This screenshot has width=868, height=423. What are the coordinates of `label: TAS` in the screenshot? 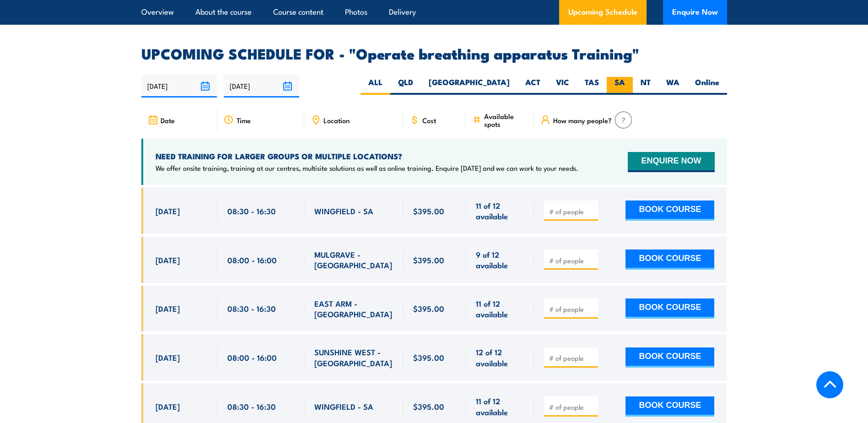 It's located at (591, 85).